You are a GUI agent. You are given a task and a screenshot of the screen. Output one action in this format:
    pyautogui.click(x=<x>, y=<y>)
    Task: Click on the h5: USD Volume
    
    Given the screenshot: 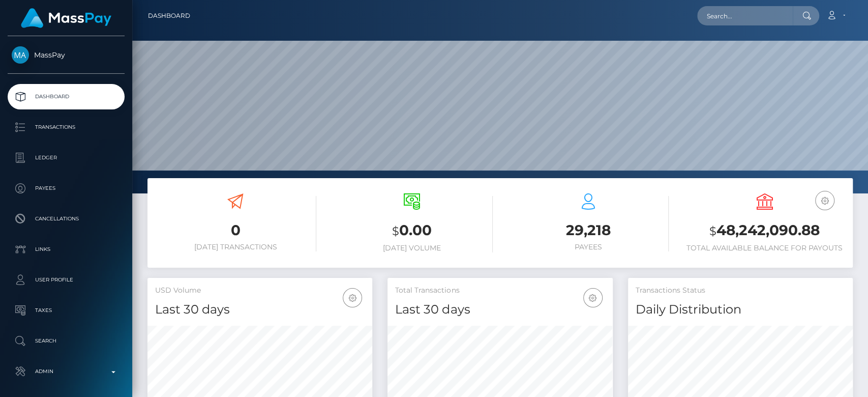 What is the action you would take?
    pyautogui.click(x=259, y=291)
    